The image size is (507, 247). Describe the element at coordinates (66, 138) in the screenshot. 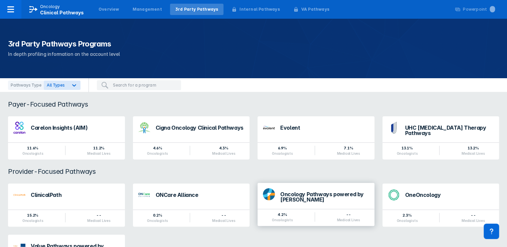

I see `a: Carelon Insights (AIM)11.6%Oncologists11.2%Medical Lives` at that location.